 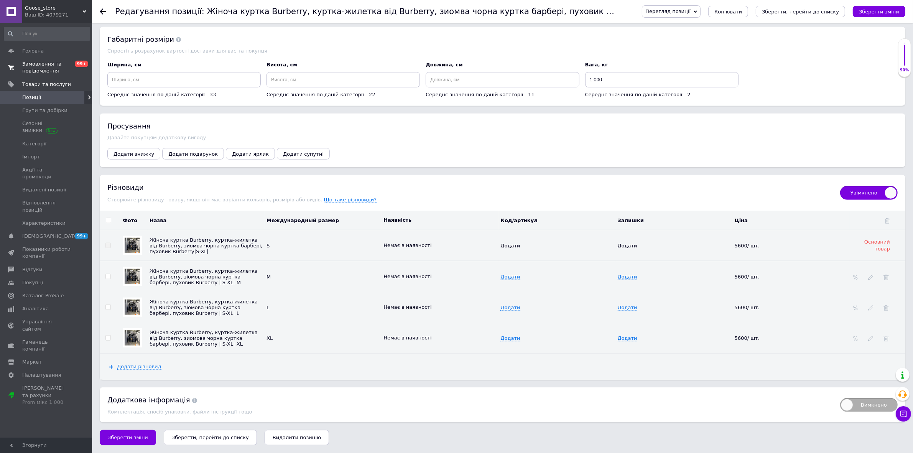 What do you see at coordinates (596, 64) in the screenshot?
I see `span: Вага, кг` at bounding box center [596, 64].